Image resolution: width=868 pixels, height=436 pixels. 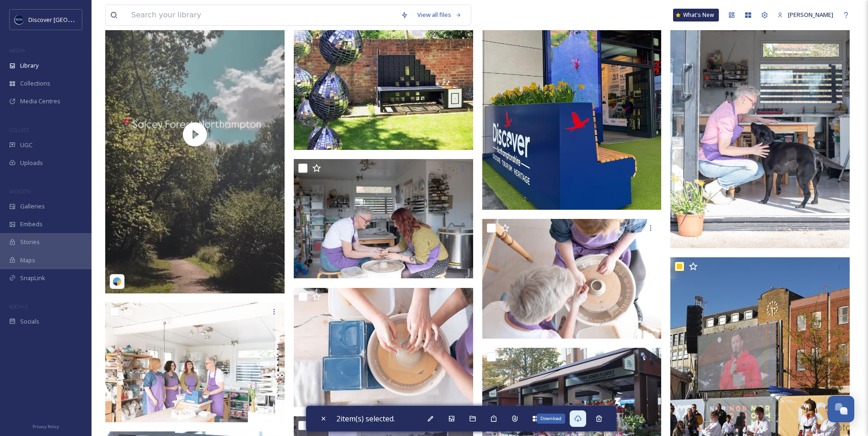 What do you see at coordinates (29, 66) in the screenshot?
I see `span: Library` at bounding box center [29, 66].